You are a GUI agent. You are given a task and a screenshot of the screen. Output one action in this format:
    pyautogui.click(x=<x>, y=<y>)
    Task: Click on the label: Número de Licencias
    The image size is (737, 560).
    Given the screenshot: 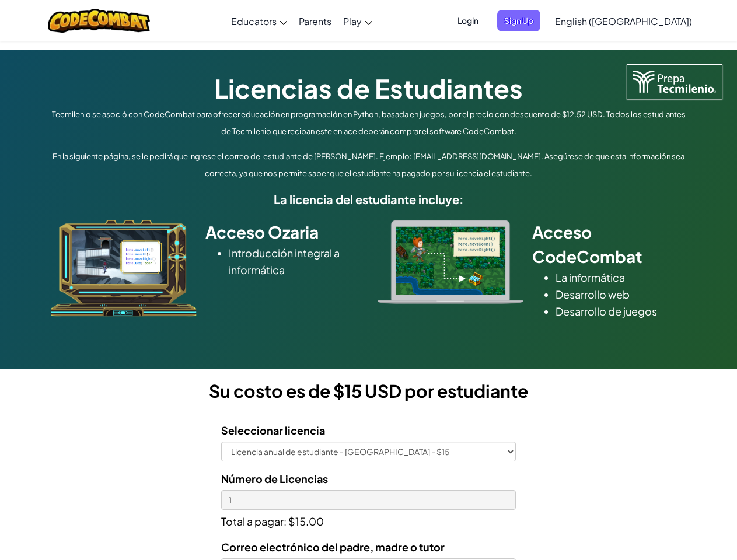 What is the action you would take?
    pyautogui.click(x=275, y=478)
    